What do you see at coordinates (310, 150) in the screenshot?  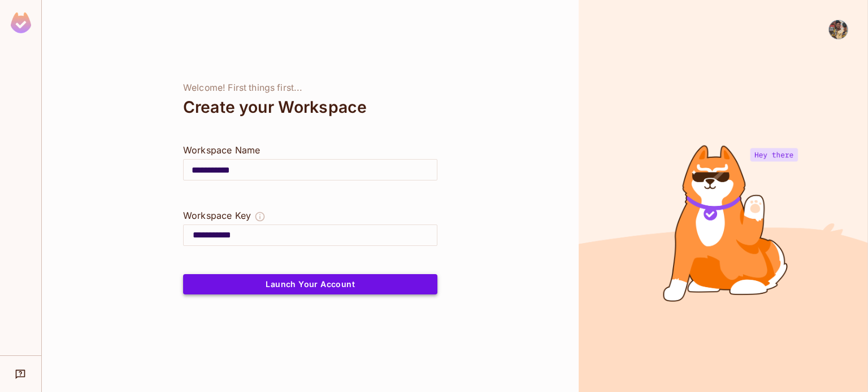 I see `div: Workspace Name` at bounding box center [310, 150].